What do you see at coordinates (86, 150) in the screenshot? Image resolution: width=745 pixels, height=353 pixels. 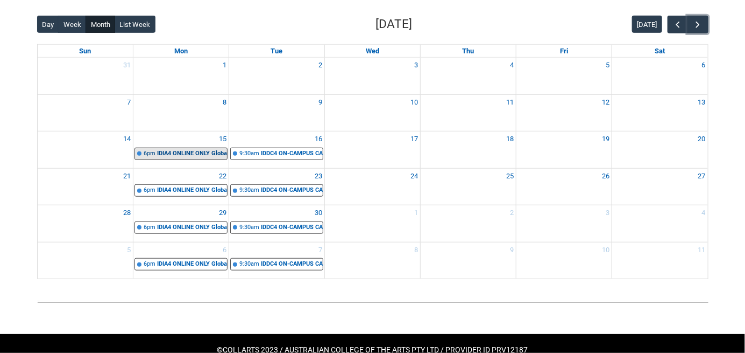 I see `td: Go to September 14, 2025` at bounding box center [86, 150].